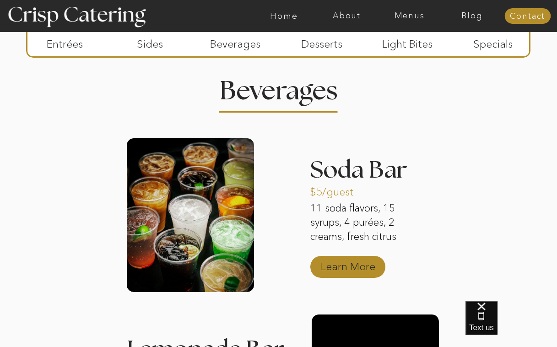  What do you see at coordinates (367, 223) in the screenshot?
I see `p: 11 soda flavors, 15 syrups, 4 purées, 2 creams, fresh citrus` at bounding box center [367, 223].